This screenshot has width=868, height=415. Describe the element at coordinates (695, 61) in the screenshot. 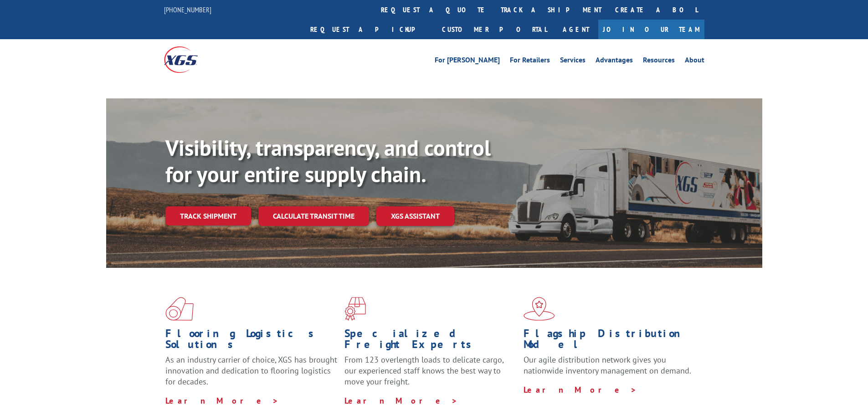

I see `a: About` at that location.